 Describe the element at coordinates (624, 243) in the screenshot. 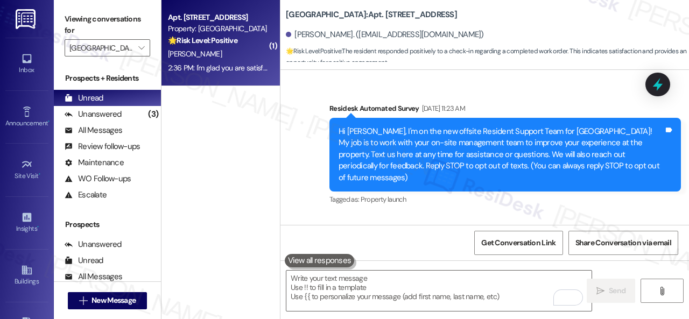

I see `span: Share Conversation via email` at that location.